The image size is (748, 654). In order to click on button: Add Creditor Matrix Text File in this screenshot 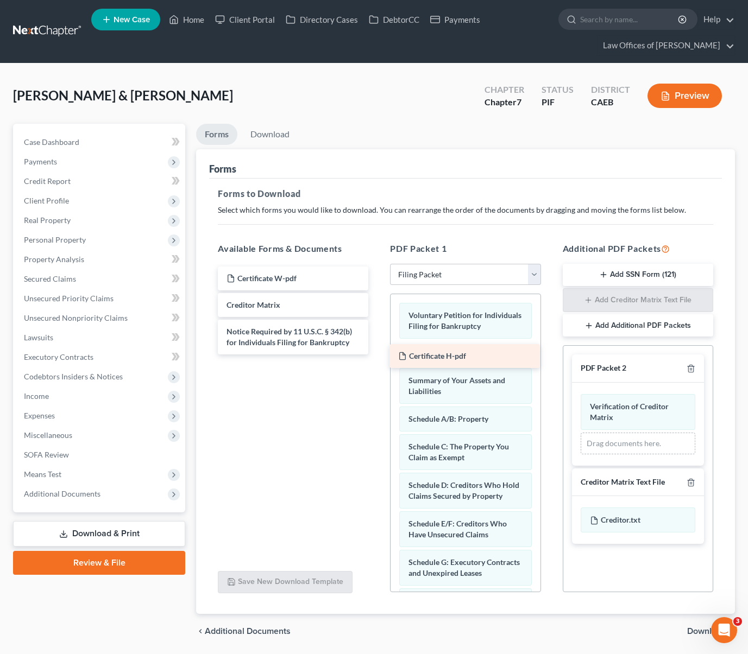, I will do `click(637, 300)`.